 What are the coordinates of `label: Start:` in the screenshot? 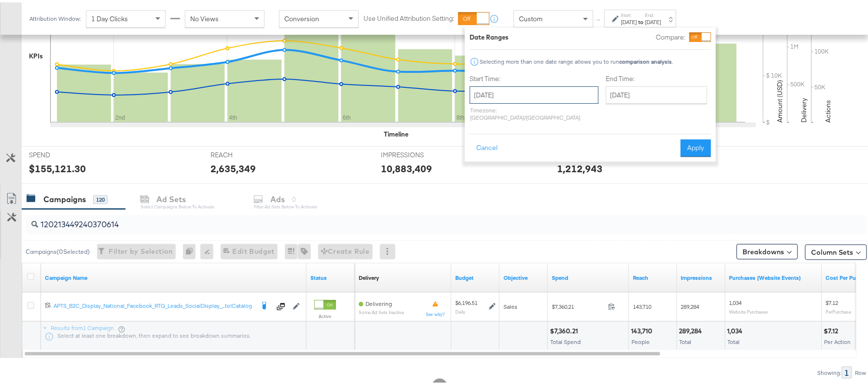 It's located at (629, 13).